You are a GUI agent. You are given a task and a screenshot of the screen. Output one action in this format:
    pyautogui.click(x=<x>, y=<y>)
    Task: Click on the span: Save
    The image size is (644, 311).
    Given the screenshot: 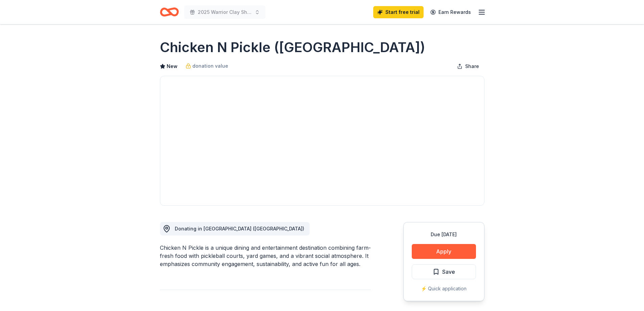 What is the action you would take?
    pyautogui.click(x=449, y=272)
    